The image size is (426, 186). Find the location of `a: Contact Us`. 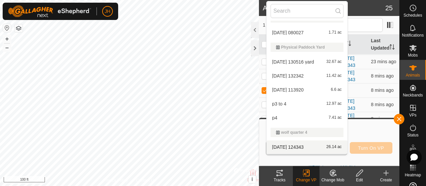

a: Contact Us is located at coordinates (145, 180).